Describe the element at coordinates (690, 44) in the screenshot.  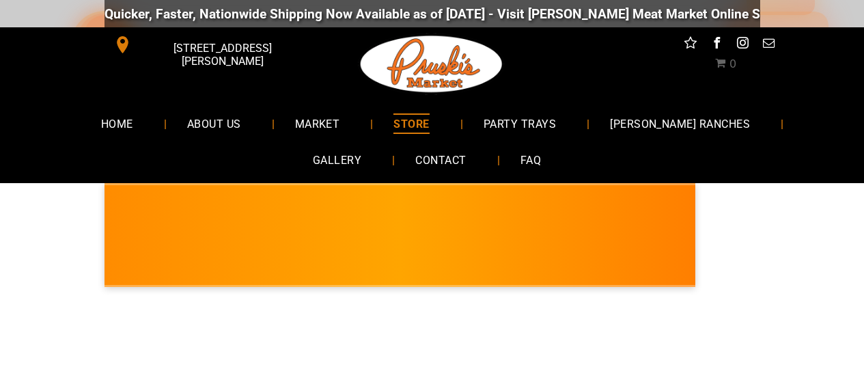
I see `a: Social network` at that location.